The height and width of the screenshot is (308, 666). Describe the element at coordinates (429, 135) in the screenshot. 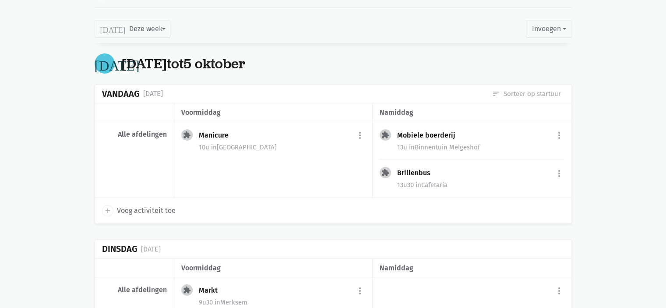

I see `div: Mobiele boerderij` at that location.